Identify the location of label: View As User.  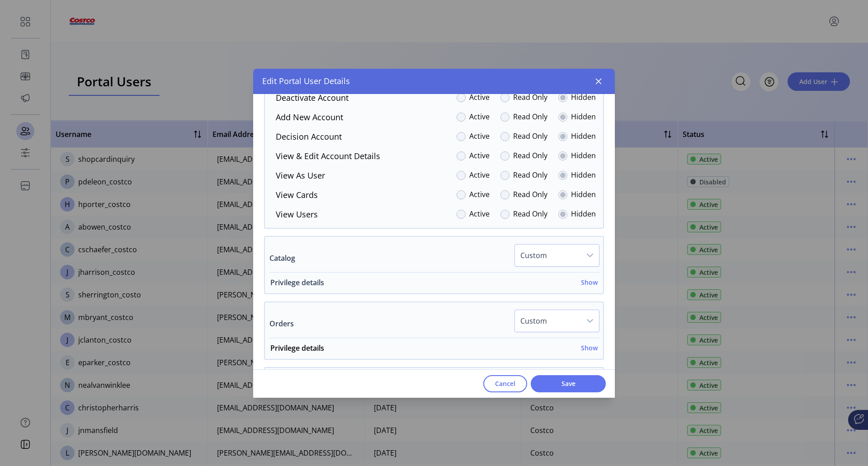
(300, 176).